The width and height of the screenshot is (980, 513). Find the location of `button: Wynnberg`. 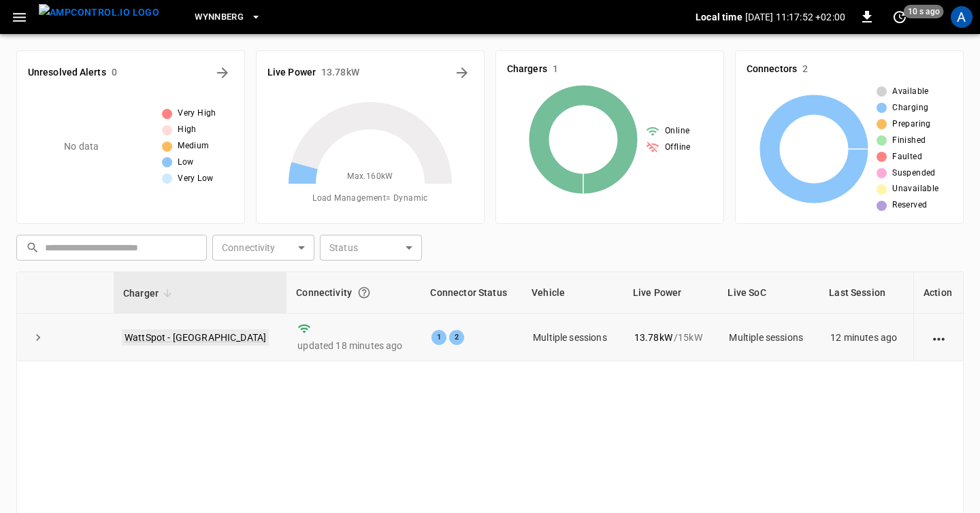

button: Wynnberg is located at coordinates (228, 17).